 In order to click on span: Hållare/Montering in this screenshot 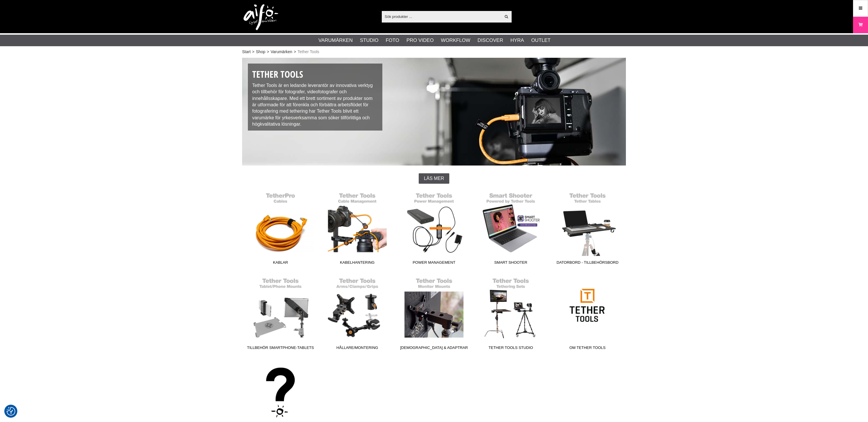, I will do `click(358, 348)`.